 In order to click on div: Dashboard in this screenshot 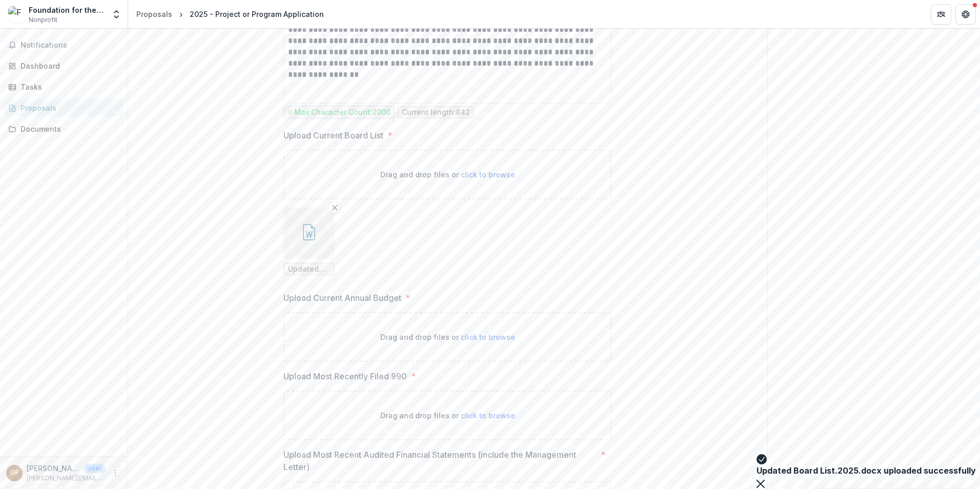, I will do `click(68, 66)`.